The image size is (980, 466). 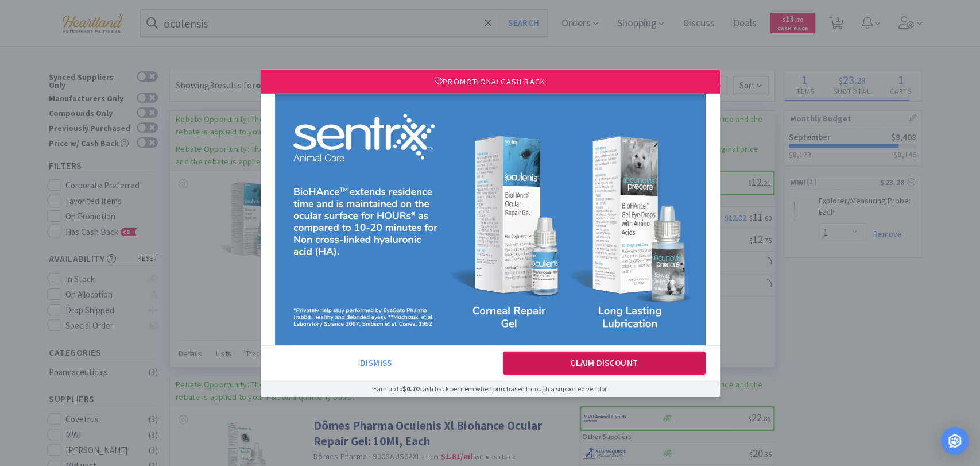 I want to click on button: Dismiss, so click(x=376, y=363).